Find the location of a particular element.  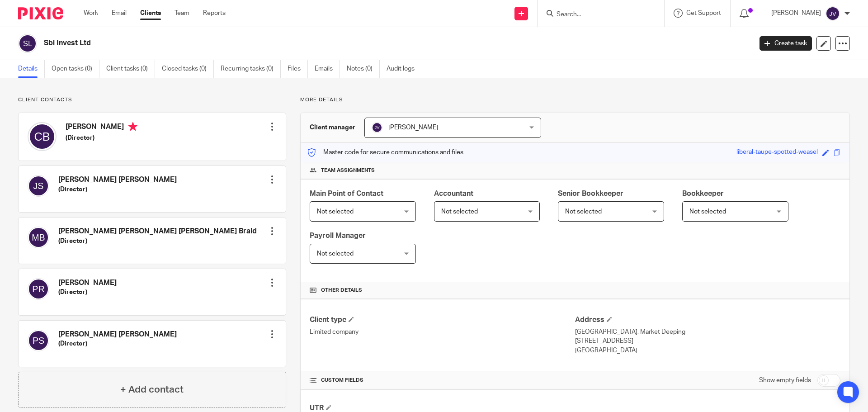

span: Payroll Manager is located at coordinates (338, 236).